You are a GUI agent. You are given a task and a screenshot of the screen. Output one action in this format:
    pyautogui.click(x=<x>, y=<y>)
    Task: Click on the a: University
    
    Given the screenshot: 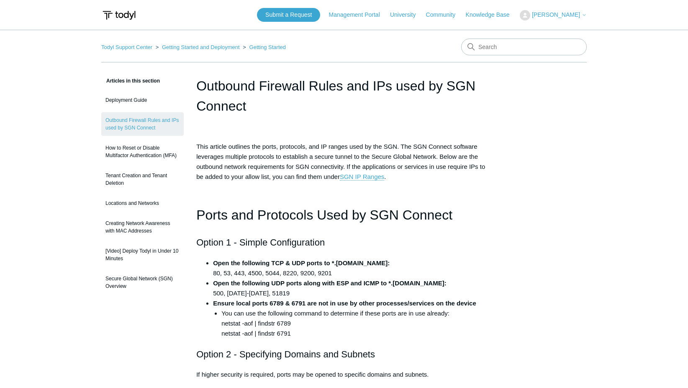 What is the action you would take?
    pyautogui.click(x=407, y=15)
    